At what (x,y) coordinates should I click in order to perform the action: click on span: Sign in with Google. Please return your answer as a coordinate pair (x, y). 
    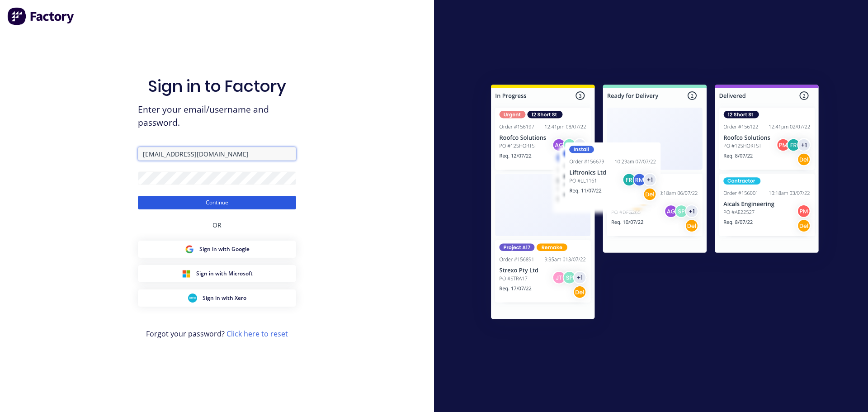
    Looking at the image, I should click on (224, 249).